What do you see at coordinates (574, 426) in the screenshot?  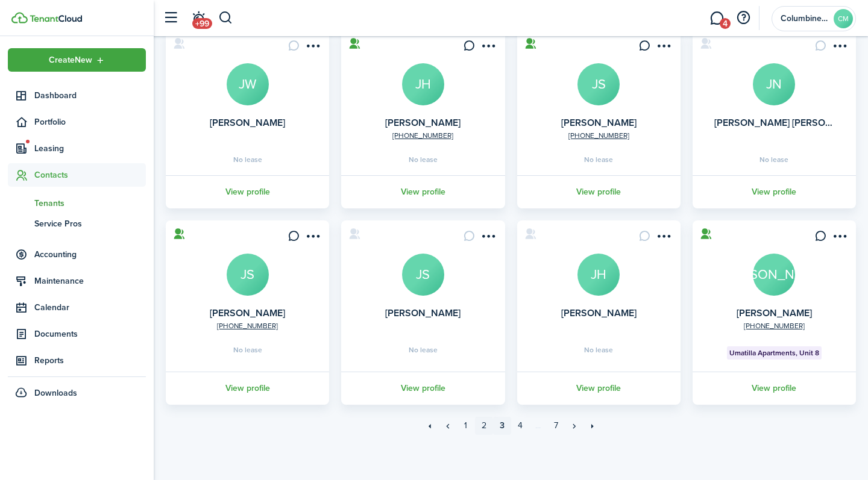 I see `a: Next` at bounding box center [574, 426].